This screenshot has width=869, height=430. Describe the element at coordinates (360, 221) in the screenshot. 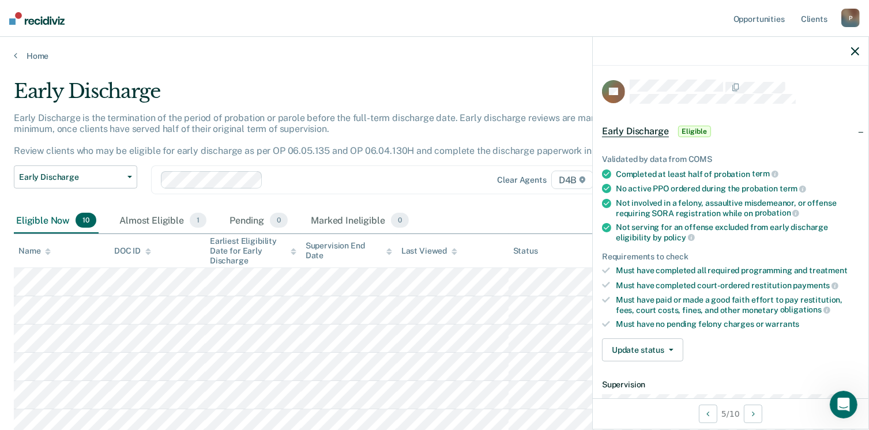

I see `div: Marked Ineligible` at that location.